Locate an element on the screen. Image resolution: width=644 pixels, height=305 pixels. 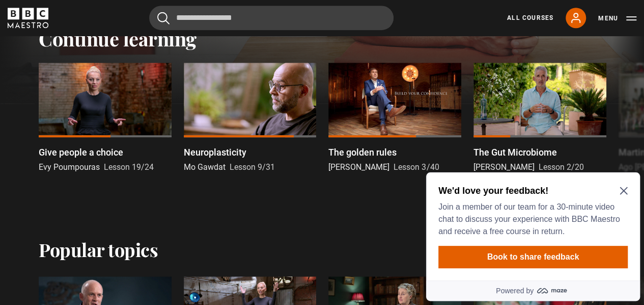
button: Submit the search query is located at coordinates (163, 18).